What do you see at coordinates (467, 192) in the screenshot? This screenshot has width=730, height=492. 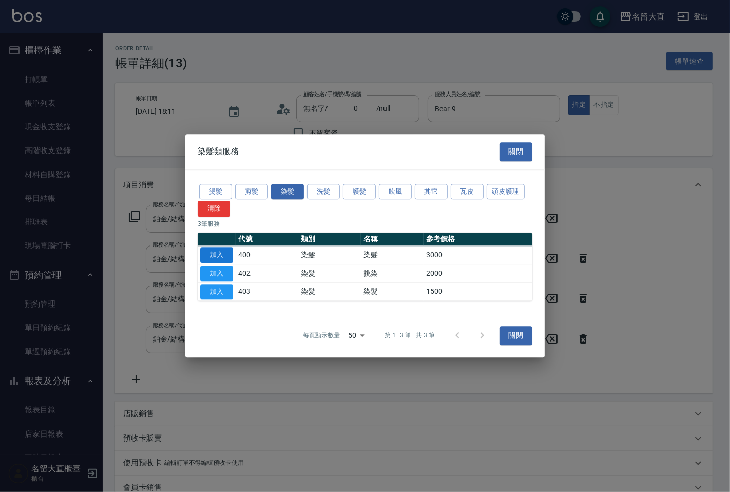 I see `button: 瓦皮` at bounding box center [467, 192].